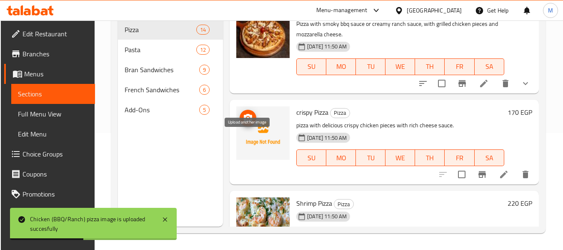 This screenshot has width=563, height=250. I want to click on span: 9, so click(204, 70).